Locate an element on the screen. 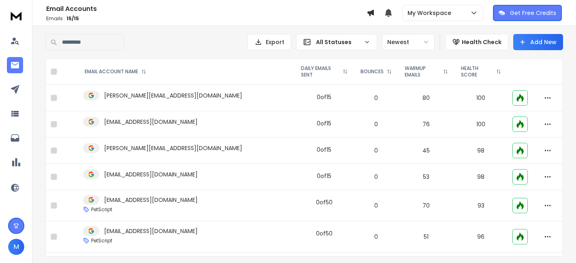 This screenshot has height=263, width=576. p: Health Check is located at coordinates (481, 42).